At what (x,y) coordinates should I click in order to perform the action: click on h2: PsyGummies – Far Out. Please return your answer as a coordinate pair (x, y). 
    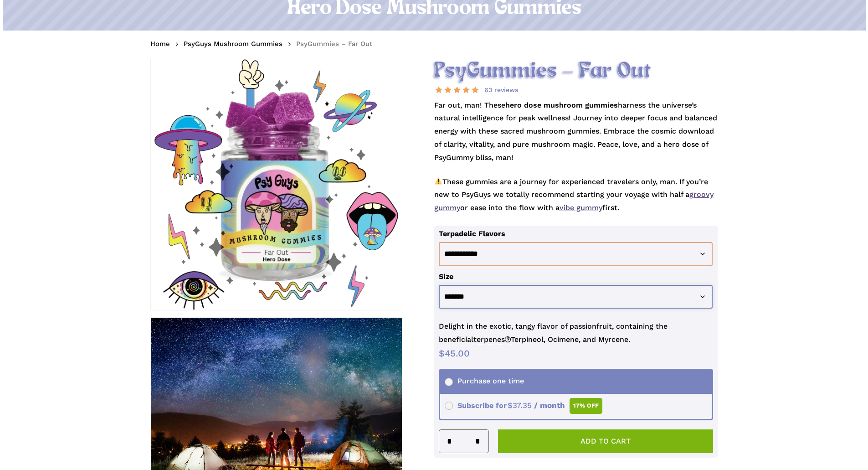
    Looking at the image, I should click on (576, 71).